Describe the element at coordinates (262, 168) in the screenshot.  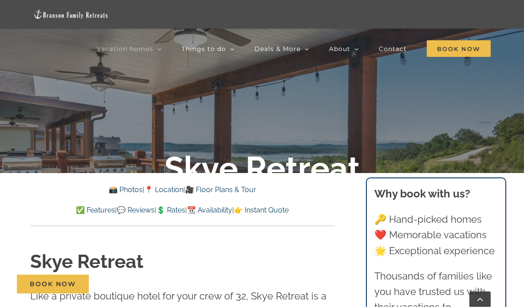
I see `b: Skye Retreat` at that location.